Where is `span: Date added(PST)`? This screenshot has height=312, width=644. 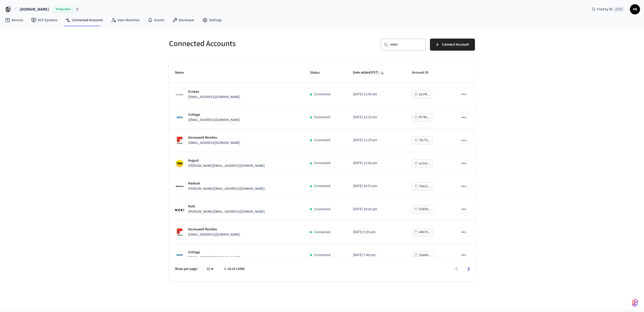 span: Date added(PST) is located at coordinates (369, 72).